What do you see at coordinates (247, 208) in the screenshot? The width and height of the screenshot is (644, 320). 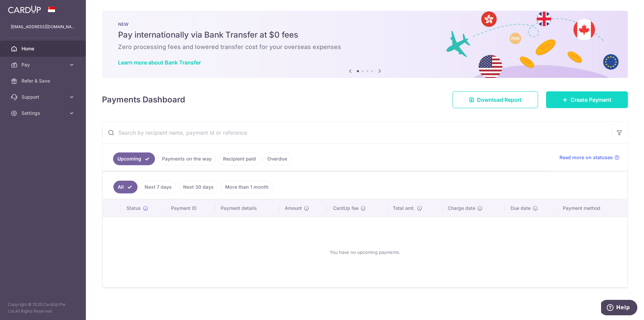 I see `th: Payment details` at bounding box center [247, 208].